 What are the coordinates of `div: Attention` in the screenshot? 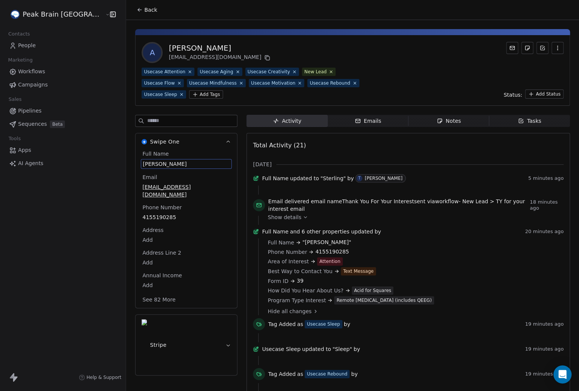 It's located at (330, 261).